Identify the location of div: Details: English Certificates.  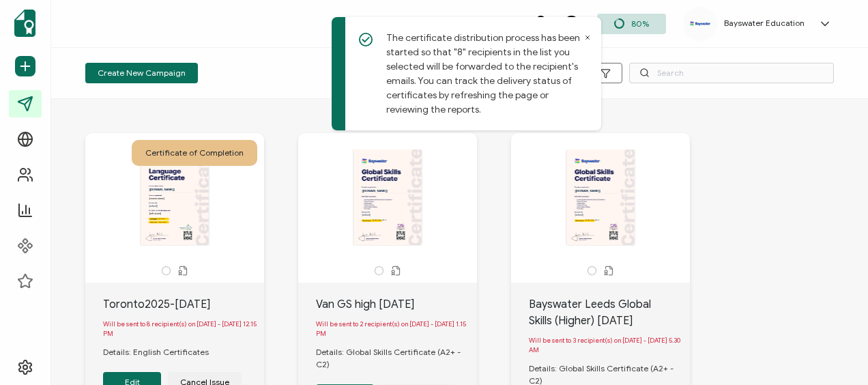
(162, 352).